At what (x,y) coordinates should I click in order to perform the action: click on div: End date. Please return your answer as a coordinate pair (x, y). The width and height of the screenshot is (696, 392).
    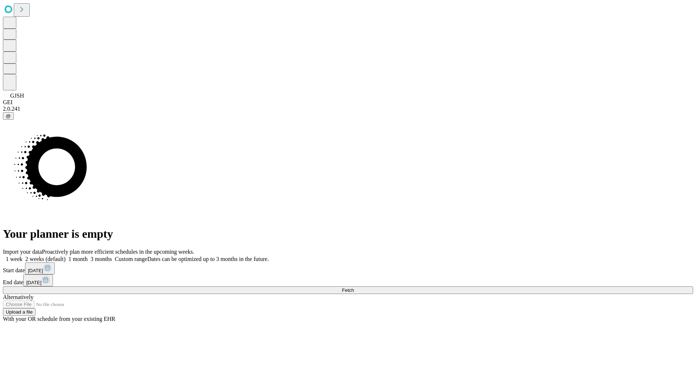
    Looking at the image, I should click on (348, 280).